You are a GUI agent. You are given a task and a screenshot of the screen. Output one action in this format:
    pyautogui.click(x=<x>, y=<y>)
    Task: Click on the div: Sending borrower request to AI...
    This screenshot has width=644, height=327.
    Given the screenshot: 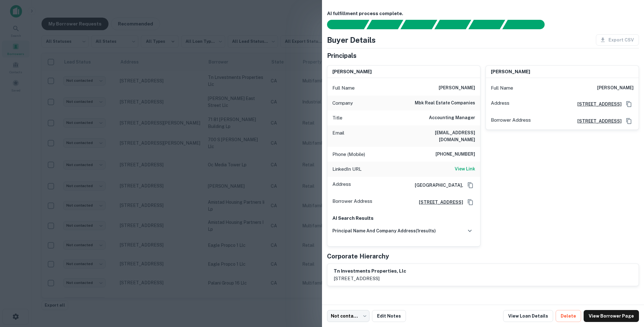 What is the action you would take?
    pyautogui.click(x=343, y=24)
    